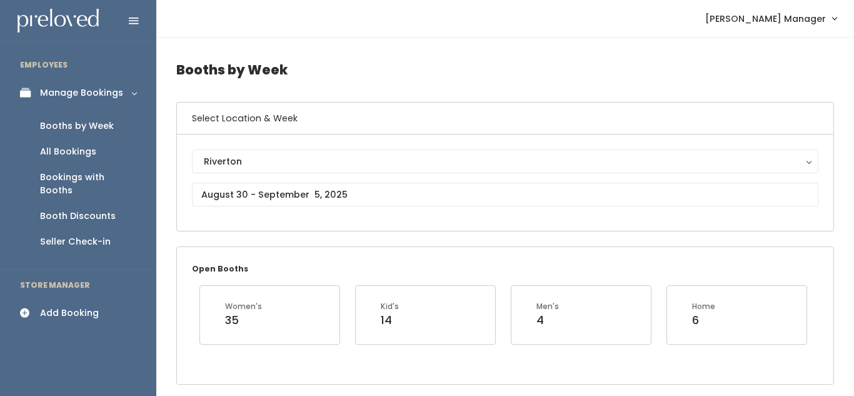 The height and width of the screenshot is (396, 854). What do you see at coordinates (505, 161) in the screenshot?
I see `button: Riverton` at bounding box center [505, 161].